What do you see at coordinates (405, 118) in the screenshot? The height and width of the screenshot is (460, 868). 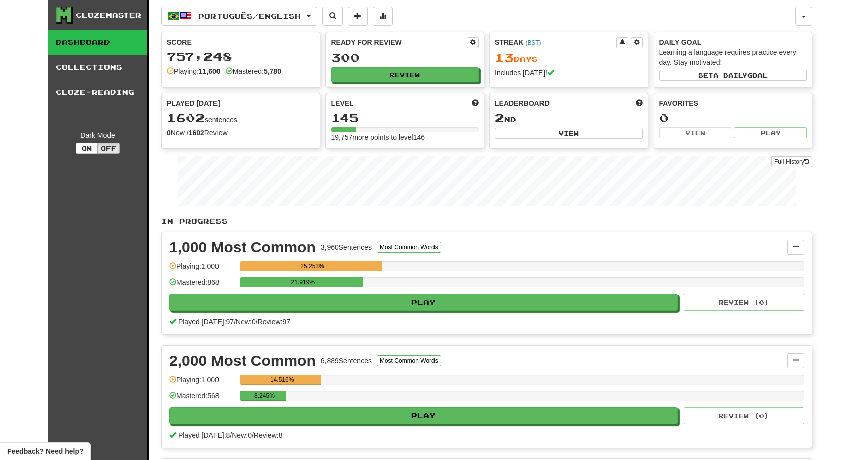 I see `div: 145` at bounding box center [405, 118].